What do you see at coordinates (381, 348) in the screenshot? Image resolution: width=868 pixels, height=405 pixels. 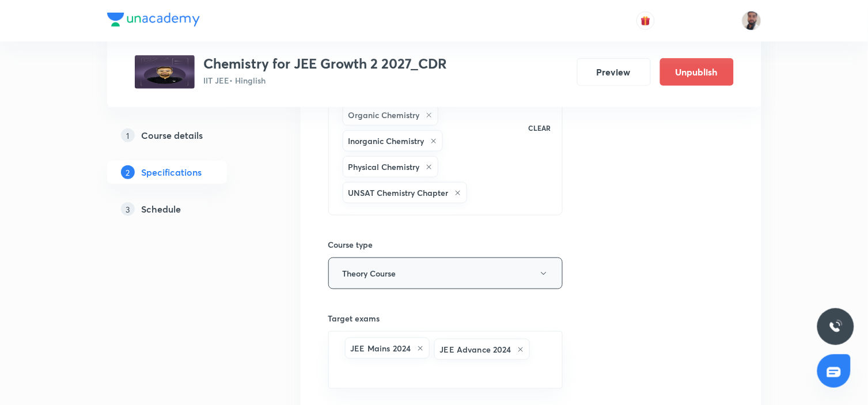 I see `h6: JEE Mains 2024` at bounding box center [381, 348].